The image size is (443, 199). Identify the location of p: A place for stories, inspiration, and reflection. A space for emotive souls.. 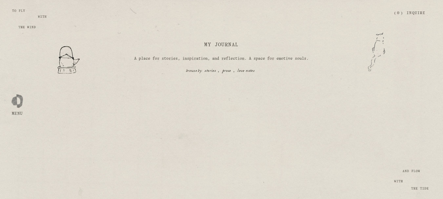
(221, 59).